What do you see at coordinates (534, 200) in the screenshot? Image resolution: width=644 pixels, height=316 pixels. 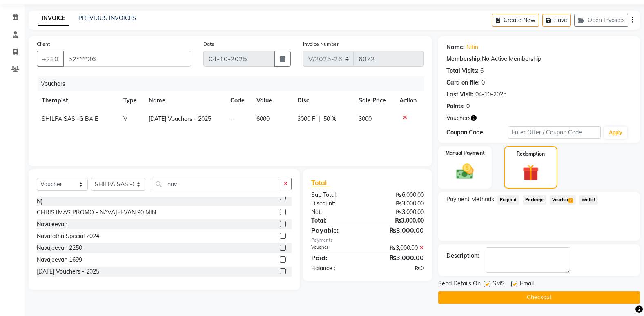 I see `span: Package` at bounding box center [534, 200].